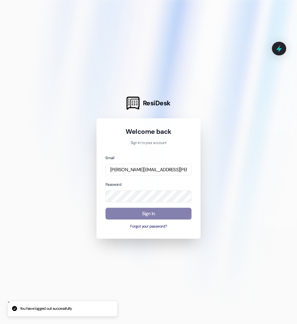 Image resolution: width=297 pixels, height=324 pixels. I want to click on button: Forgot your password?, so click(148, 227).